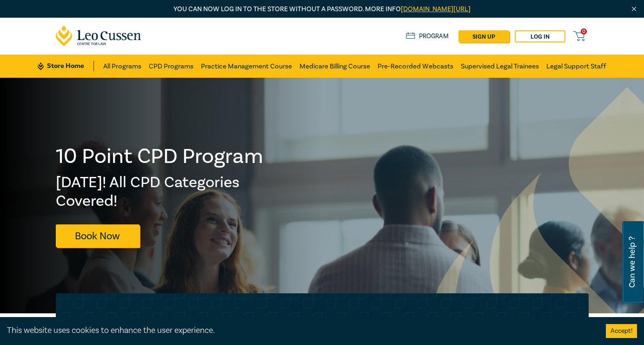  What do you see at coordinates (583, 31) in the screenshot?
I see `span: 0` at bounding box center [583, 31].